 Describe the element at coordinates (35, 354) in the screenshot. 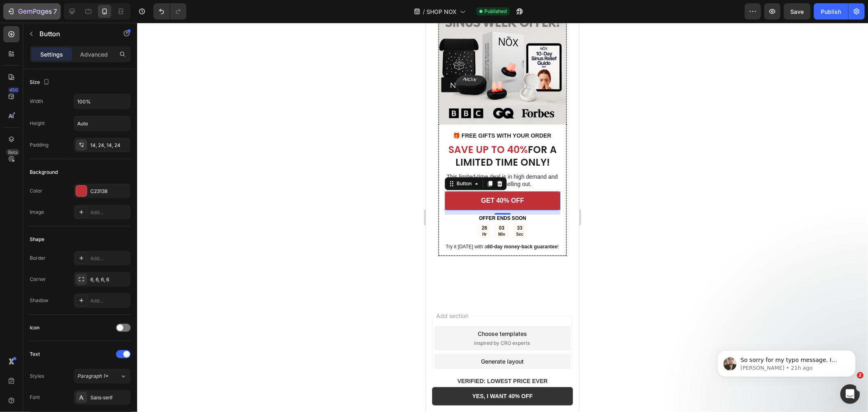

I see `div: Text` at that location.